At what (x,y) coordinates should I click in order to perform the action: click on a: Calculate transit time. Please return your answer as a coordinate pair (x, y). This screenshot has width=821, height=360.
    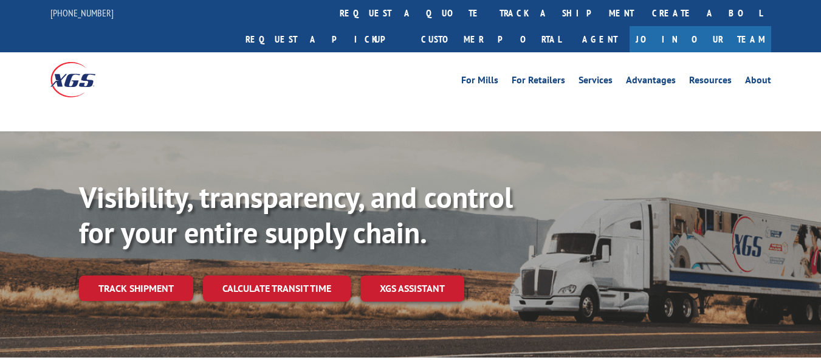
    Looking at the image, I should click on (277, 288).